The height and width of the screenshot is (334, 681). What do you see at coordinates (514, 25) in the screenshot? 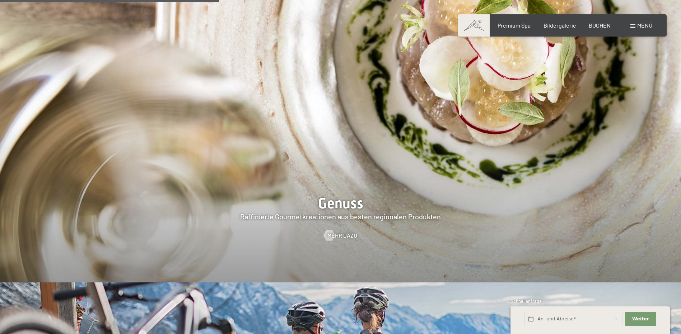
I see `a: Premium Spa` at bounding box center [514, 25].